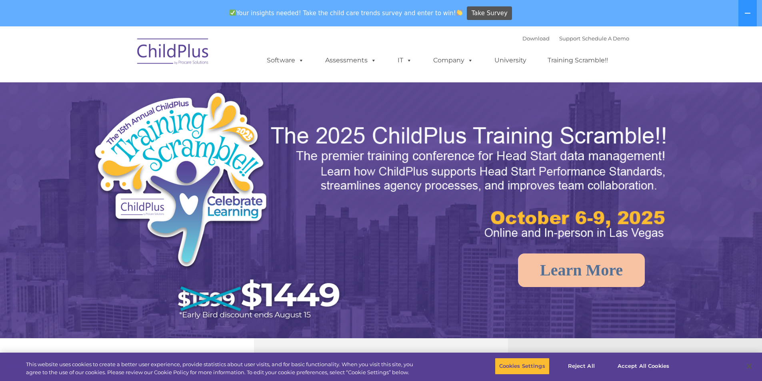 This screenshot has width=762, height=381. What do you see at coordinates (346, 13) in the screenshot?
I see `span: Your insights needed! Take the child care trends survey and enter to win!` at bounding box center [346, 13].